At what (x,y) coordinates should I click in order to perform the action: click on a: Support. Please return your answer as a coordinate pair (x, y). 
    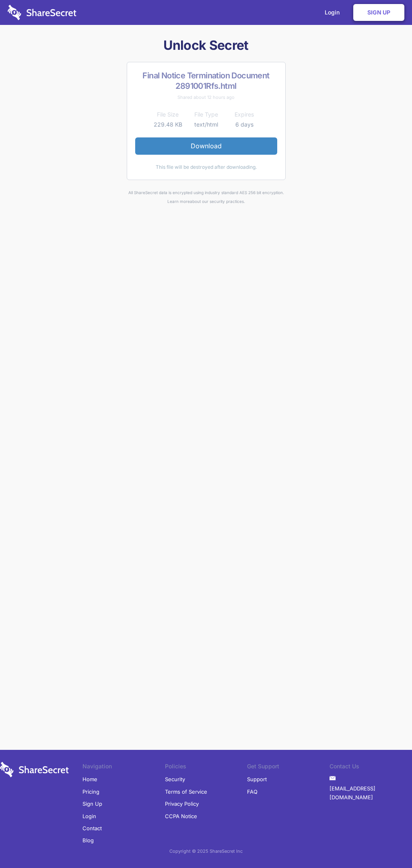
    Looking at the image, I should click on (256, 779).